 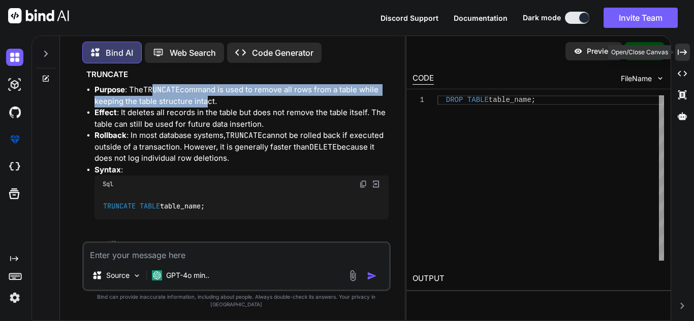 What do you see at coordinates (236, 301) in the screenshot?
I see `p: Bind can provide inaccurate information, including about people. Always double-check its answers....` at bounding box center [236, 301].